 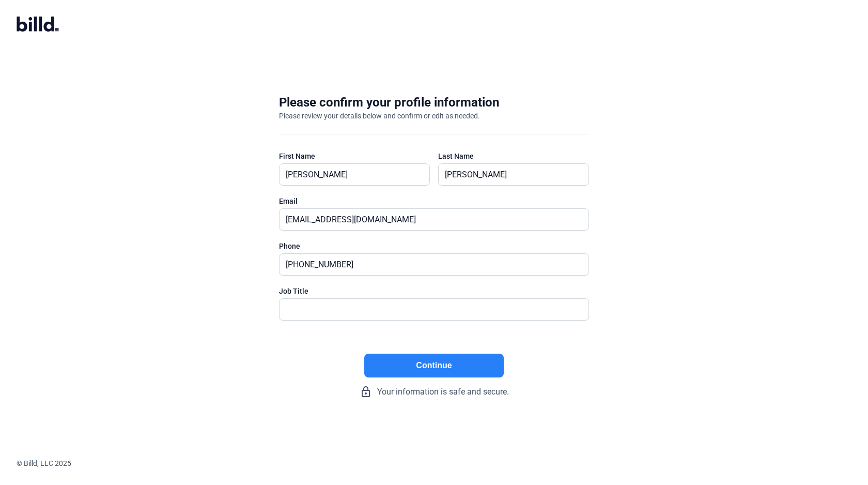 What do you see at coordinates (434, 246) in the screenshot?
I see `div: Phone` at bounding box center [434, 246].